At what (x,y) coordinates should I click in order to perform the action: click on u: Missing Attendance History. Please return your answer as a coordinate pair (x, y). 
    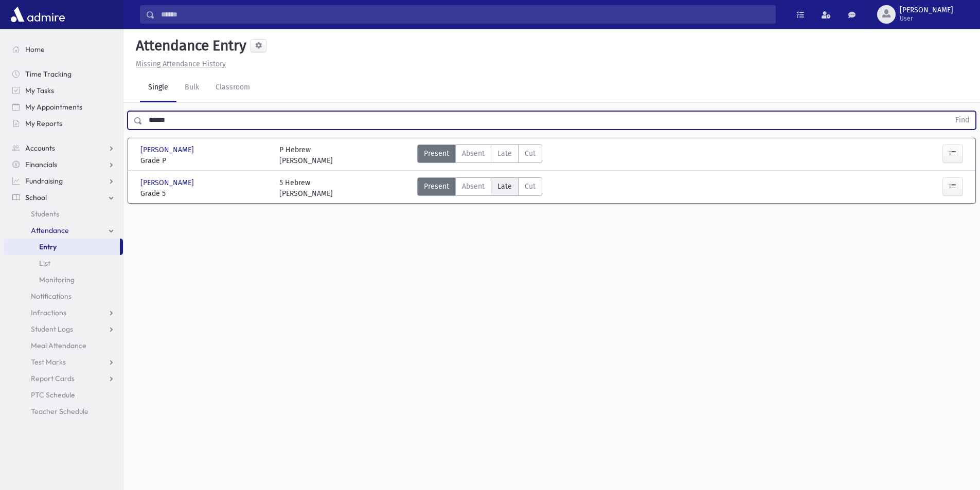
    Looking at the image, I should click on (181, 63).